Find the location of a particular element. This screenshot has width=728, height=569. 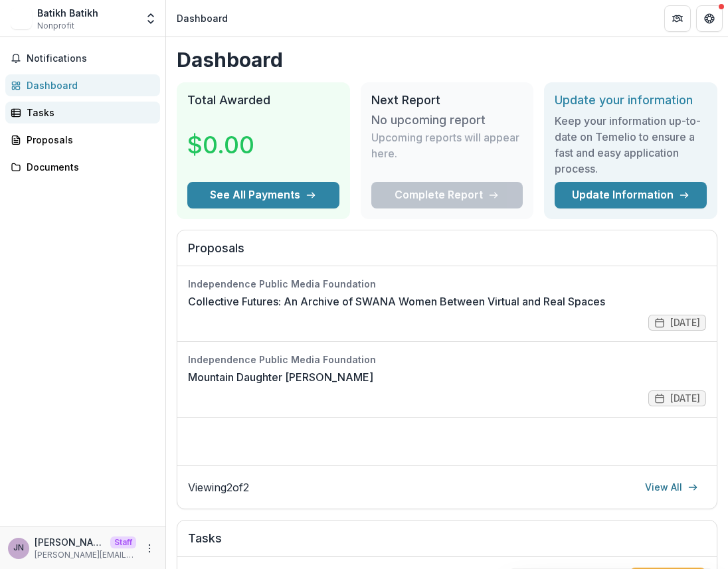

a: View All is located at coordinates (672, 488).